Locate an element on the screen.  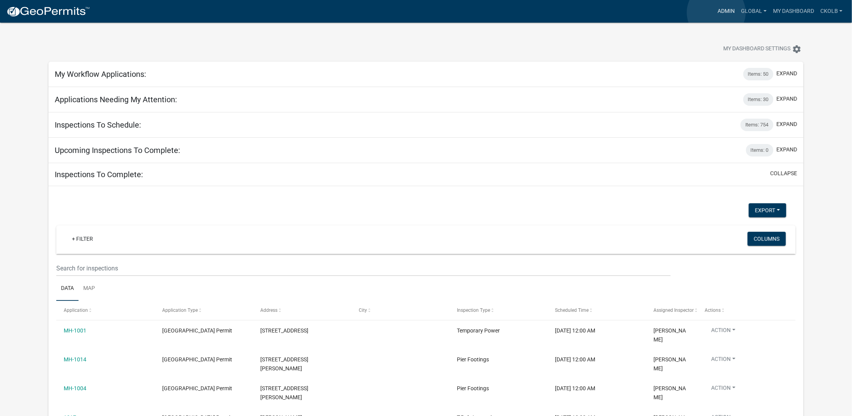
h5: Inspections To Complete: is located at coordinates (99, 175).